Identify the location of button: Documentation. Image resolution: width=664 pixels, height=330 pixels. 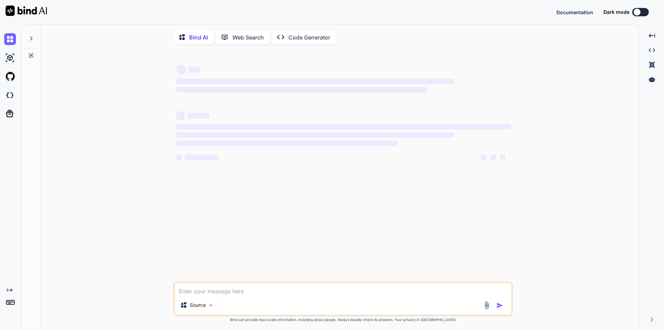
(575, 12).